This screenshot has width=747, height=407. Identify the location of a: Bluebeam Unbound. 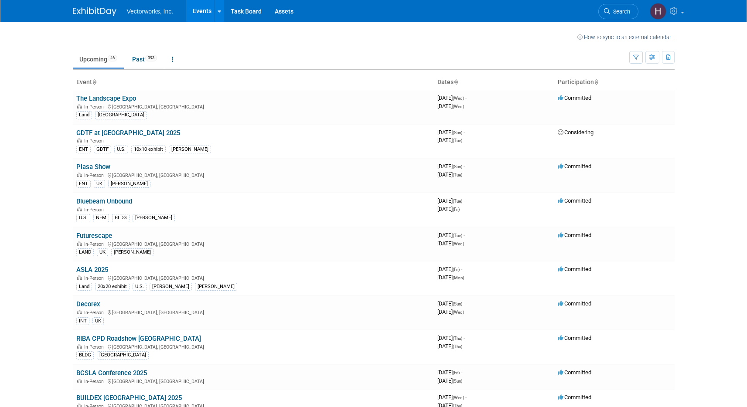
(104, 201).